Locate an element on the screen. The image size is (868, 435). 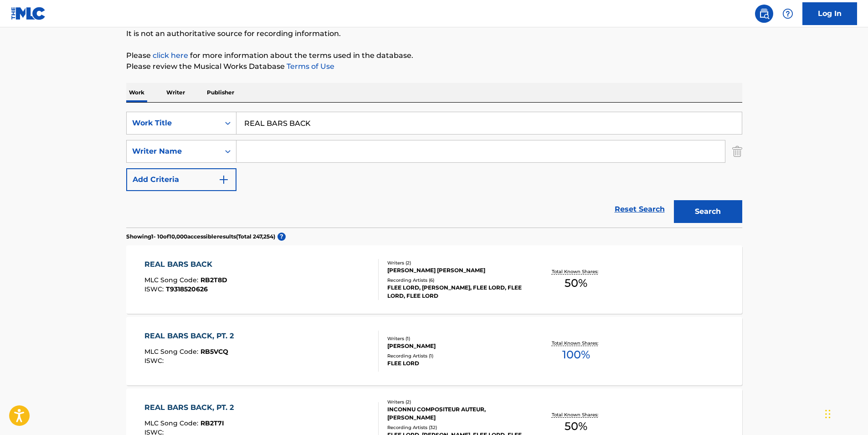
div: Work Title is located at coordinates (173, 123).